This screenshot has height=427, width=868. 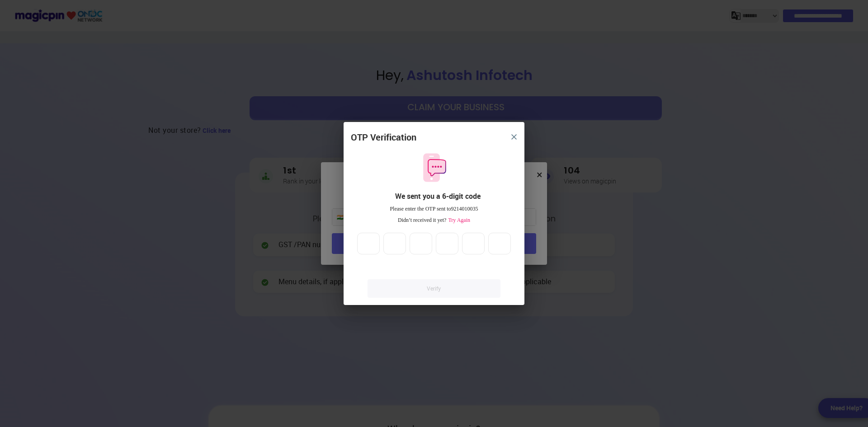 What do you see at coordinates (438, 196) in the screenshot?
I see `div: We sent you a 6-digit code` at bounding box center [438, 196].